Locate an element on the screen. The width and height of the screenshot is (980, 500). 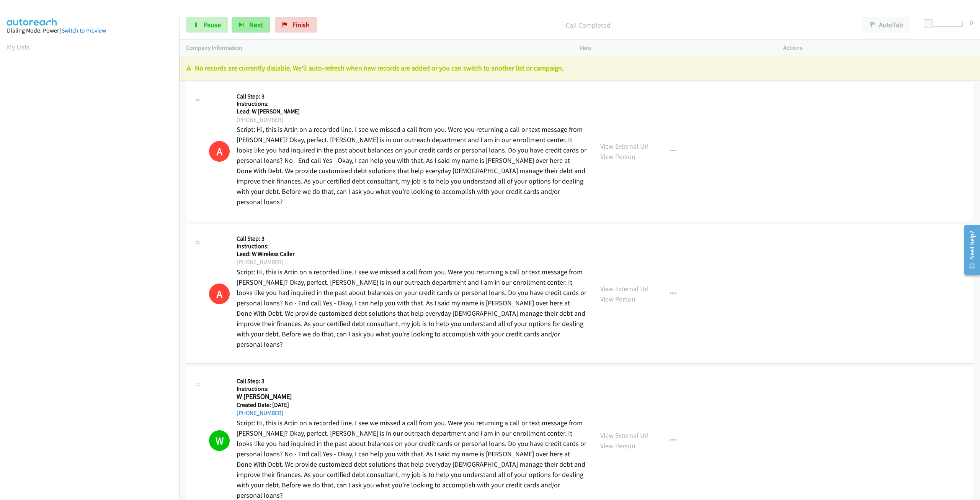
p: View is located at coordinates (674, 48).